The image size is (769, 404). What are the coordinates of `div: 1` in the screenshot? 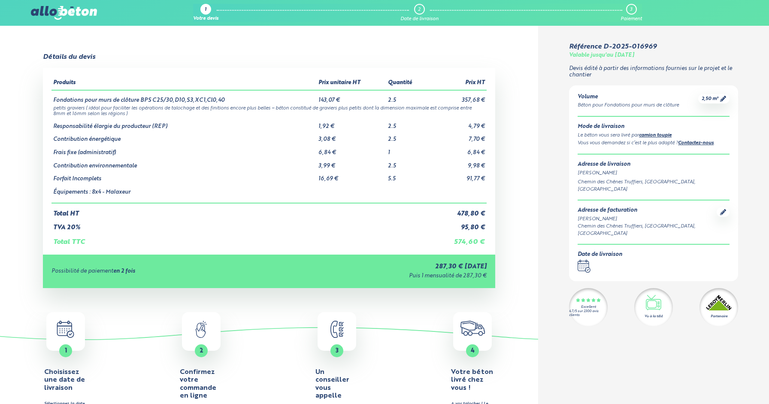 It's located at (205, 10).